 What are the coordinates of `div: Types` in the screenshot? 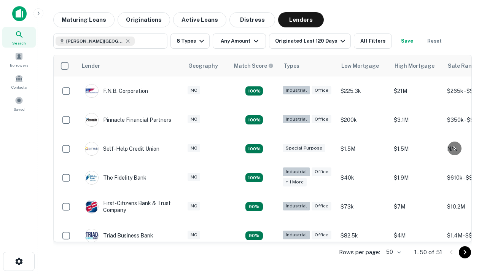 It's located at (291, 66).